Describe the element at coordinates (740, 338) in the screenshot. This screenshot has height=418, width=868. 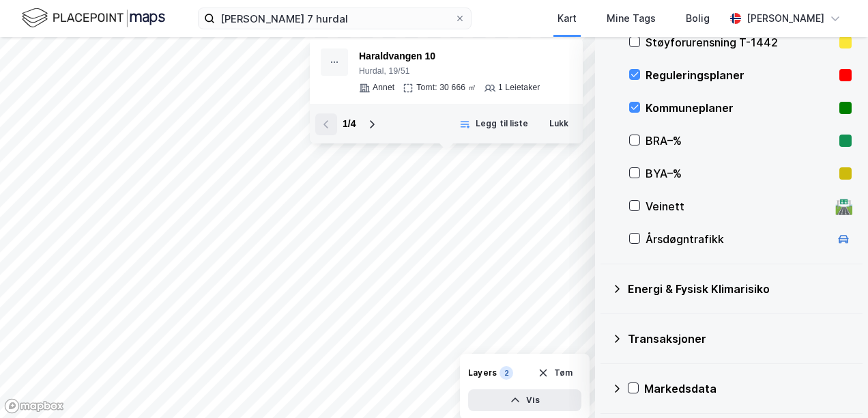
I see `div: Transaksjoner` at that location.